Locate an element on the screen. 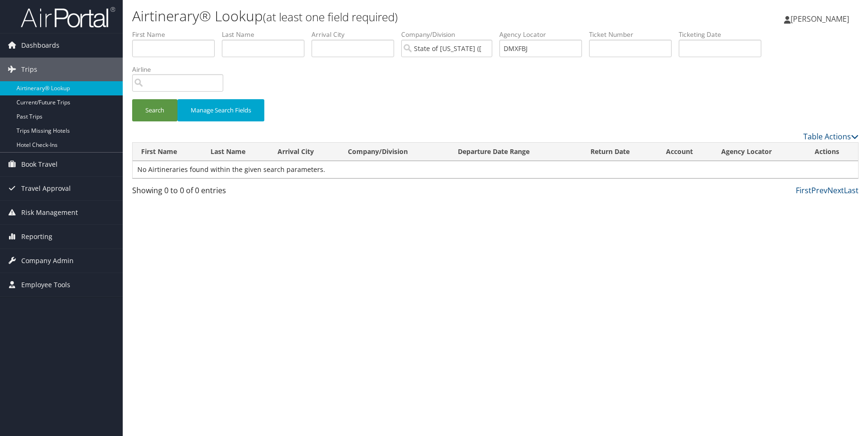 The width and height of the screenshot is (868, 436). h1: Airtinerary® Lookup is located at coordinates (375, 16).